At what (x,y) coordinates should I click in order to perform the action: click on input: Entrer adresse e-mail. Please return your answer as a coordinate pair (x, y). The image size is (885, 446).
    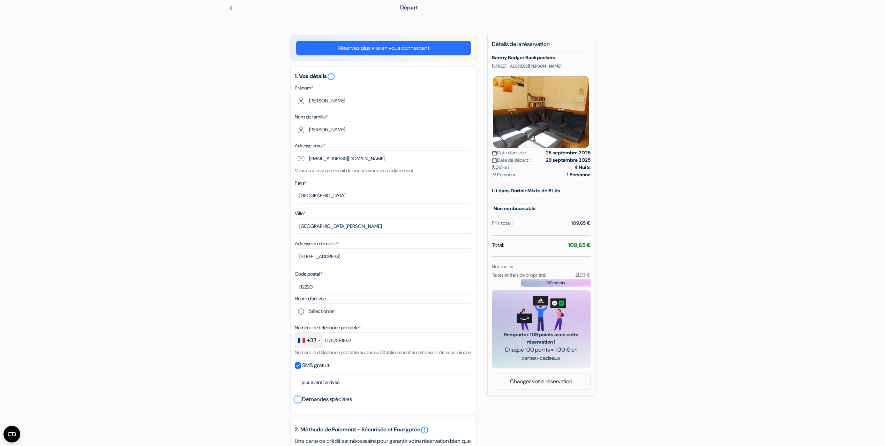
    Looking at the image, I should click on (383, 158).